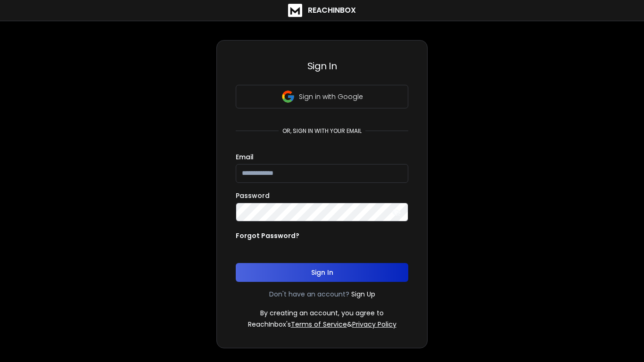 Image resolution: width=644 pixels, height=362 pixels. I want to click on button: Sign In, so click(322, 272).